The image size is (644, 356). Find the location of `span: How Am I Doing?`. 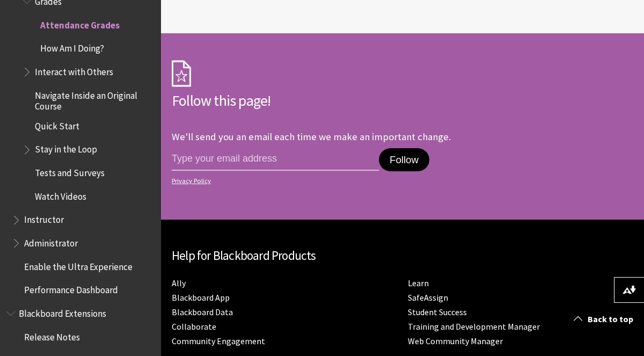

span: How Am I Doing? is located at coordinates (72, 46).